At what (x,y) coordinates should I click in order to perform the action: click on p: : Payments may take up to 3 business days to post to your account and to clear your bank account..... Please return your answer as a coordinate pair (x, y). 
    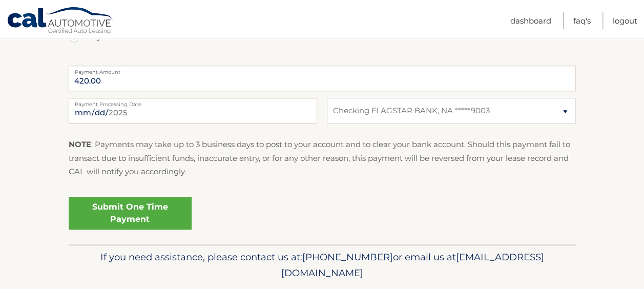
    Looking at the image, I should click on (323, 158).